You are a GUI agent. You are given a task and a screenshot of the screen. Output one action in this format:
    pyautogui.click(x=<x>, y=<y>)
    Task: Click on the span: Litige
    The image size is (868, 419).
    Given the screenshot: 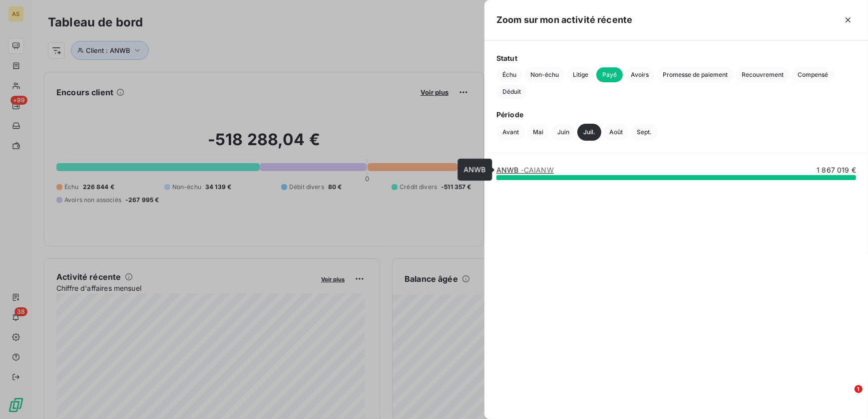 What is the action you would take?
    pyautogui.click(x=580, y=75)
    